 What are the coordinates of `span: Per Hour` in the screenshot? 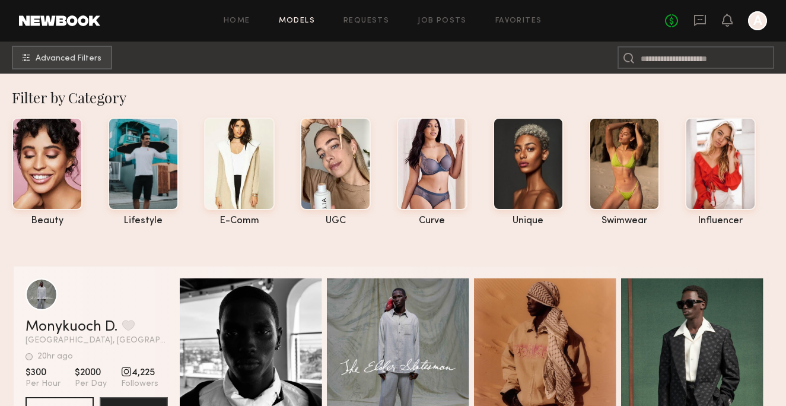 It's located at (43, 384).